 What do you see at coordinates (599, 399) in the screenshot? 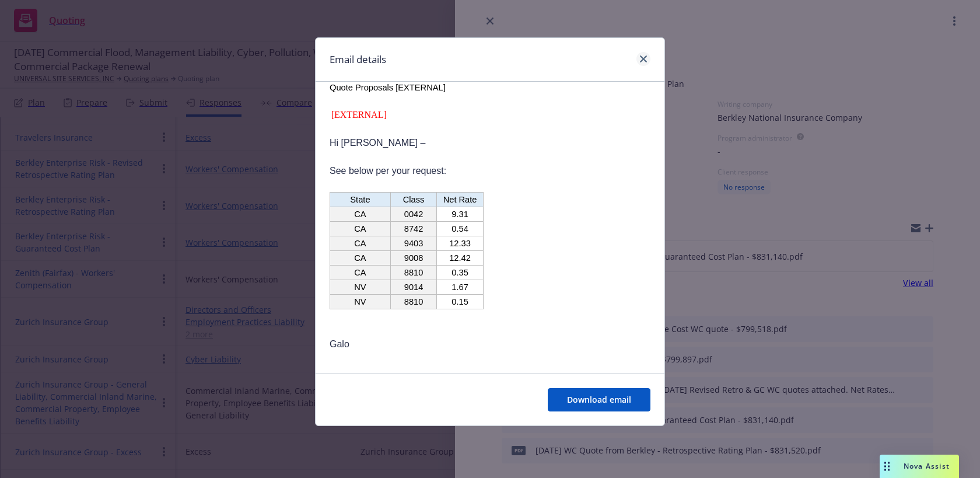
I see `span: Download email` at bounding box center [599, 399].